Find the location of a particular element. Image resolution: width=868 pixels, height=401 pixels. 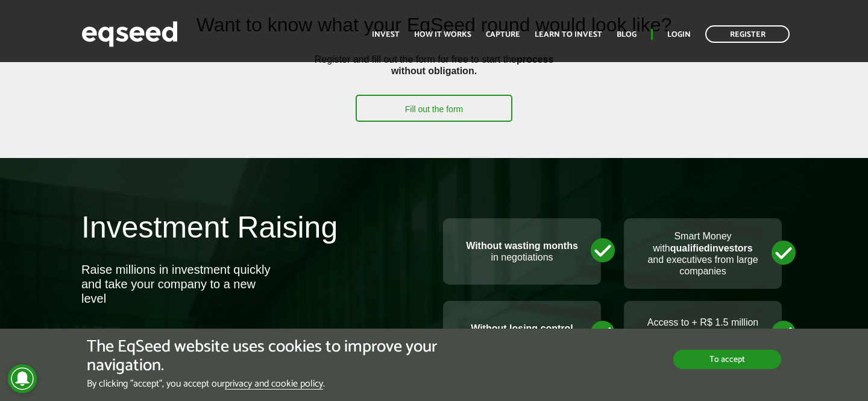

font: How it works is located at coordinates (442, 34).